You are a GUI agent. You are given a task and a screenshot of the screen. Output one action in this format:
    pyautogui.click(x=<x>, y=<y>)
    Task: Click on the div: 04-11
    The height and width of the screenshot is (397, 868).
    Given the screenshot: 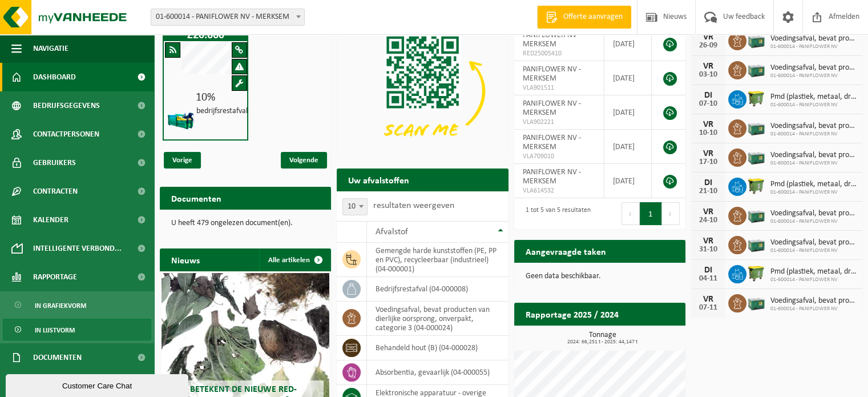 What is the action you would take?
    pyautogui.click(x=708, y=279)
    